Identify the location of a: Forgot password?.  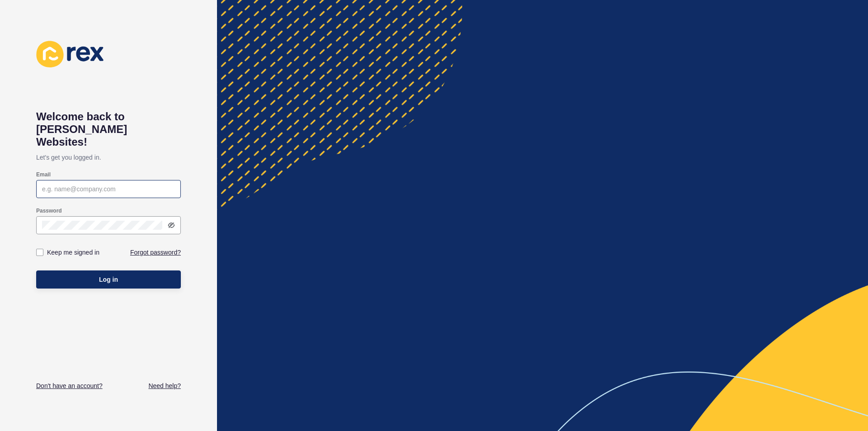
(155, 253).